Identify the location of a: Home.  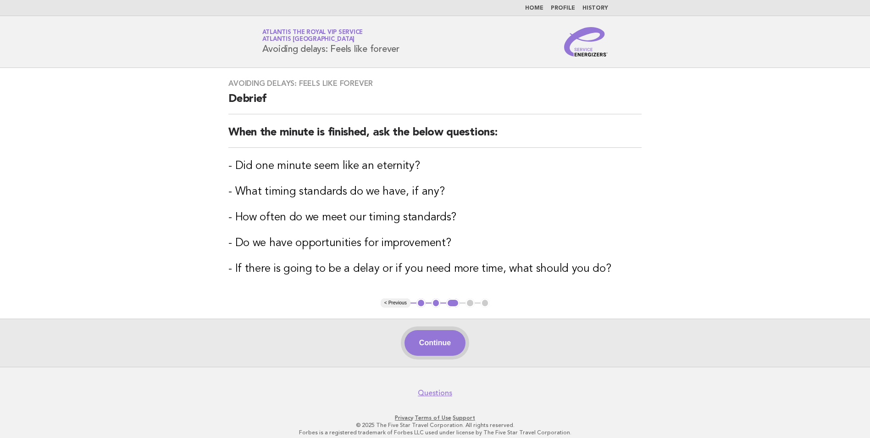
(534, 8).